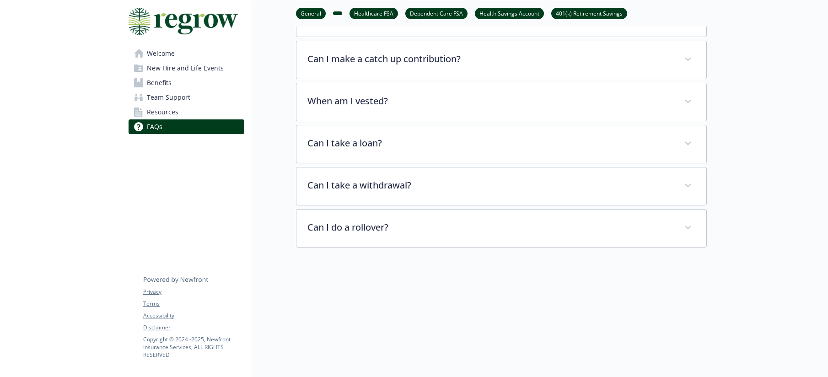 This screenshot has height=377, width=828. Describe the element at coordinates (155, 127) in the screenshot. I see `span: FAQs` at that location.